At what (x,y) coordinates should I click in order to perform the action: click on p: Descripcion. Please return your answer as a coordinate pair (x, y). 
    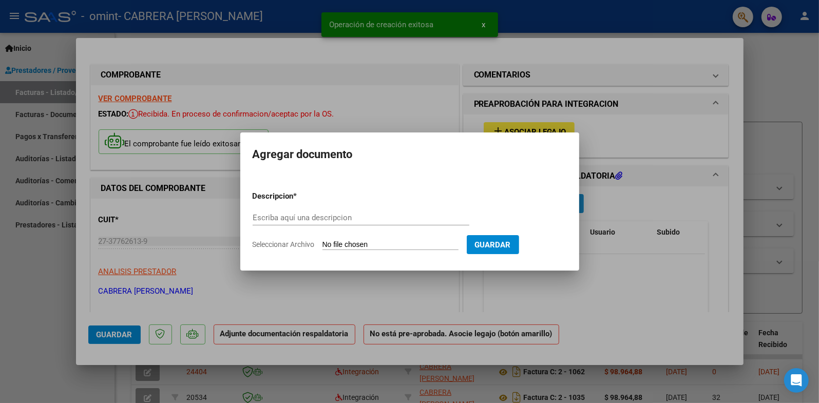
    Looking at the image, I should click on (300, 196).